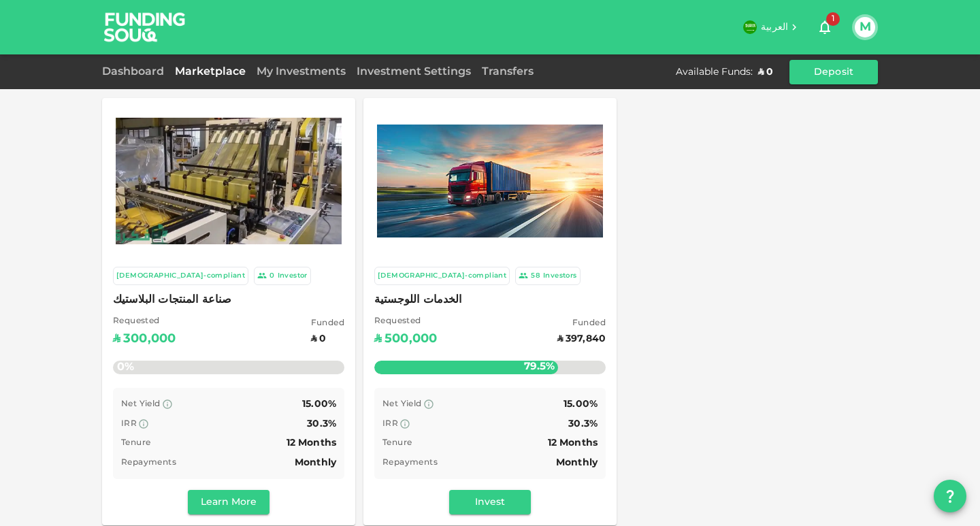 The height and width of the screenshot is (526, 980). What do you see at coordinates (951, 497) in the screenshot?
I see `button: question` at bounding box center [951, 497].